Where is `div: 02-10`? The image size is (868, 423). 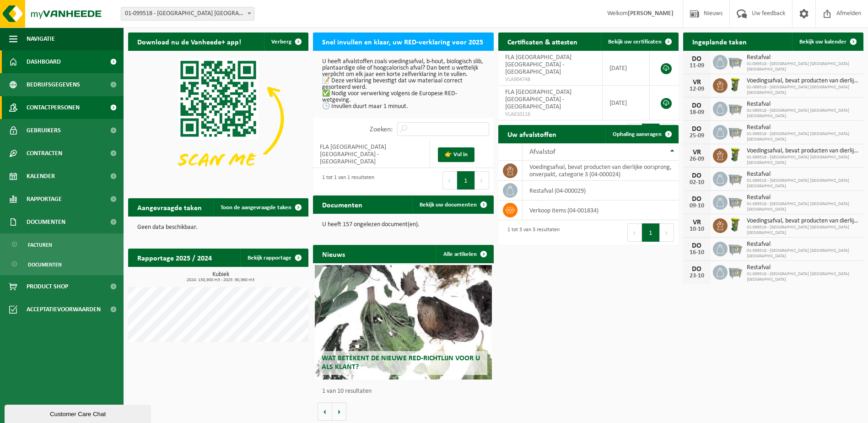
div: 02-10 is located at coordinates (697, 182).